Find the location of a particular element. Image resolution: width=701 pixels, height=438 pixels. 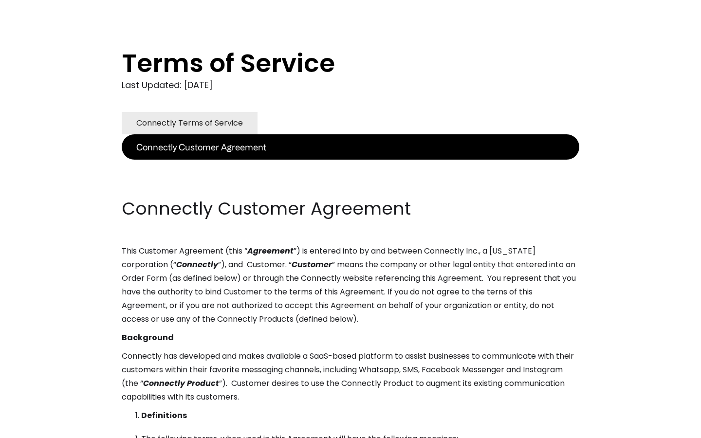

div: Connectly Customer Agreement is located at coordinates (201, 147).